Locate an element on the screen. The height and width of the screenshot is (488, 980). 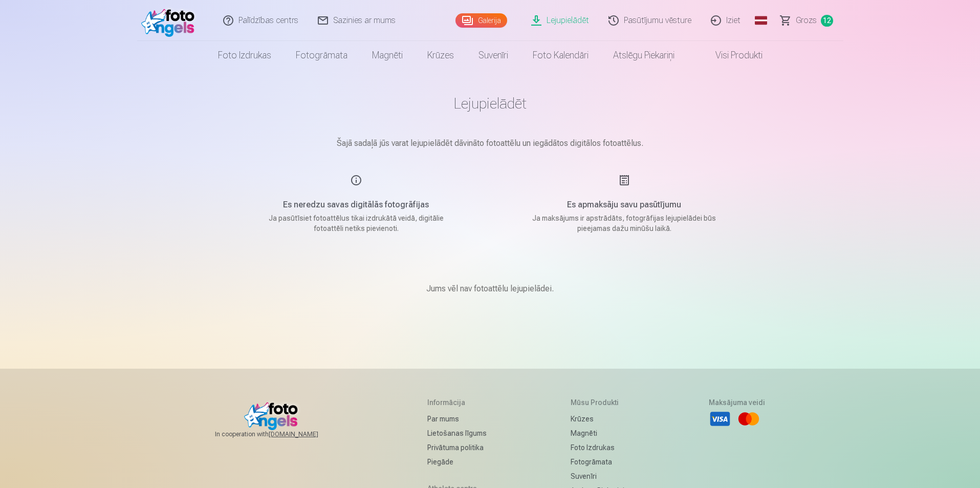
span: 12 is located at coordinates (827, 21).